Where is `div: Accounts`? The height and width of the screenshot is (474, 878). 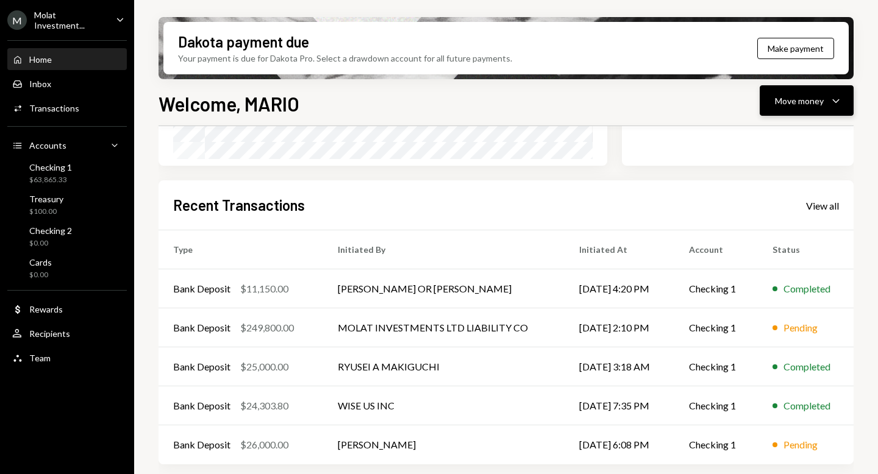
div: Accounts is located at coordinates (48, 145).